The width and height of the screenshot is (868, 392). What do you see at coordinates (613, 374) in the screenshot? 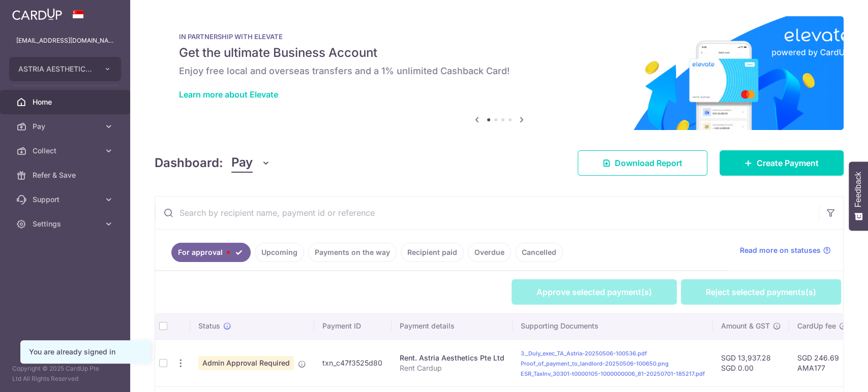
I see `a: ESR_TaxInv_30301-t0000105-1000000006_81-20250701-185217.pdf` at bounding box center [613, 374].